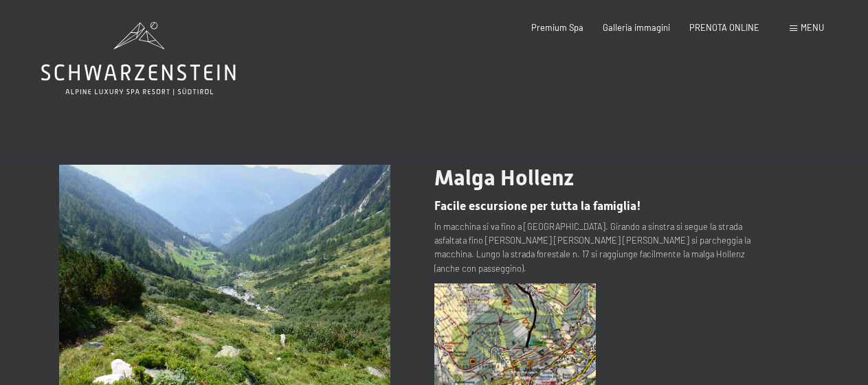 The height and width of the screenshot is (385, 868). Describe the element at coordinates (725, 28) in the screenshot. I see `span: PRENOTA ONLINE` at that location.